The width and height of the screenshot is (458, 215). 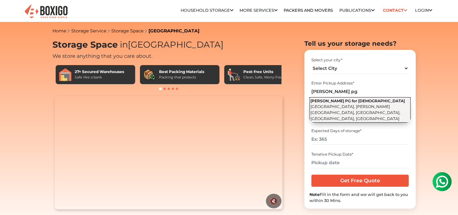 What do you see at coordinates (168, 153) in the screenshot?
I see `video: Your browser does not support the video tag.` at bounding box center [168, 153].